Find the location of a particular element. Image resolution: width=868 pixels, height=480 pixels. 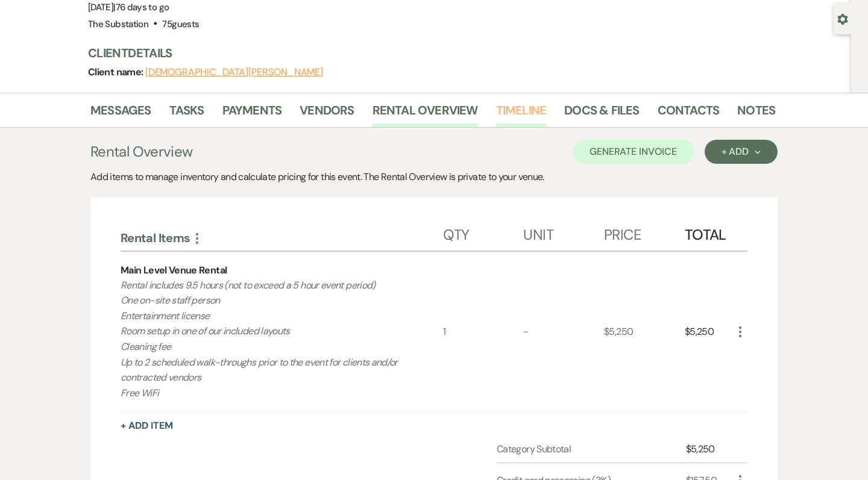

a: Vendors is located at coordinates (326, 114).